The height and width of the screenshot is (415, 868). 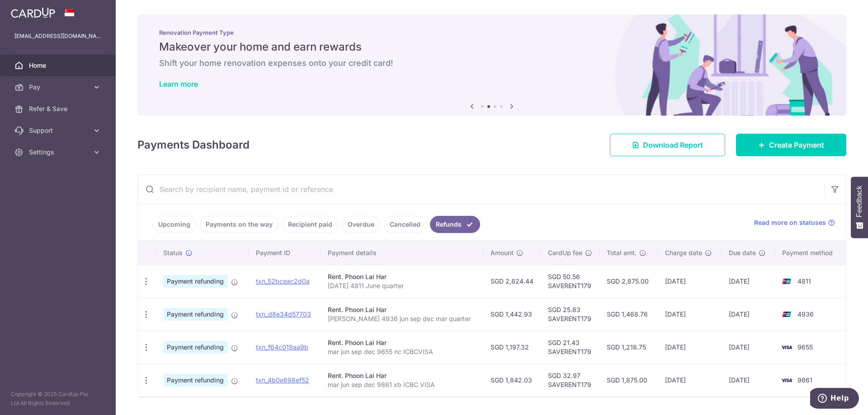 What do you see at coordinates (402, 253) in the screenshot?
I see `th: Payment details` at bounding box center [402, 253].